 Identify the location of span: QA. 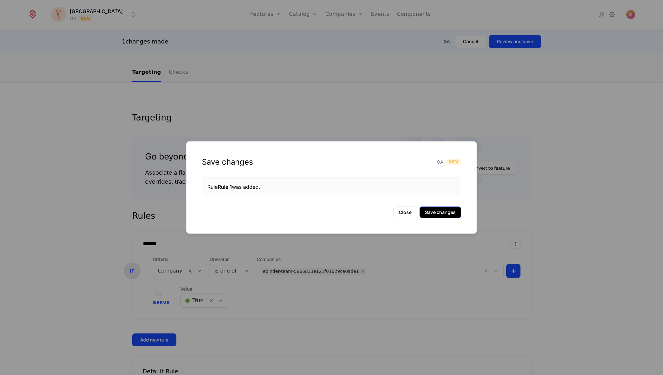
(440, 162).